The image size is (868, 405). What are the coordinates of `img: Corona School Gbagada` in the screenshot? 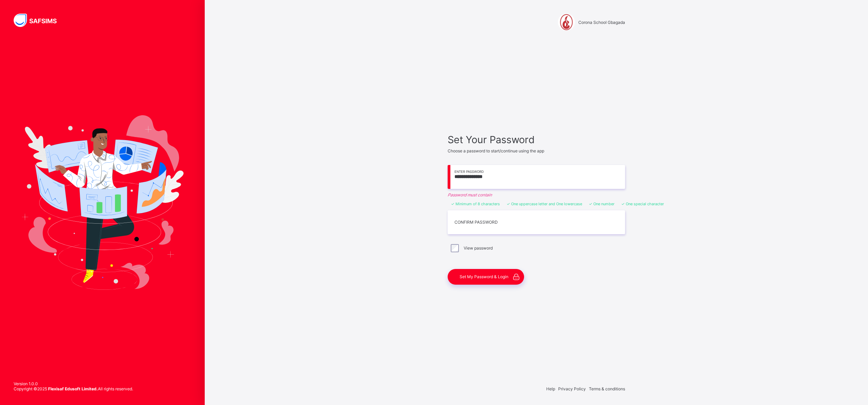 It's located at (566, 22).